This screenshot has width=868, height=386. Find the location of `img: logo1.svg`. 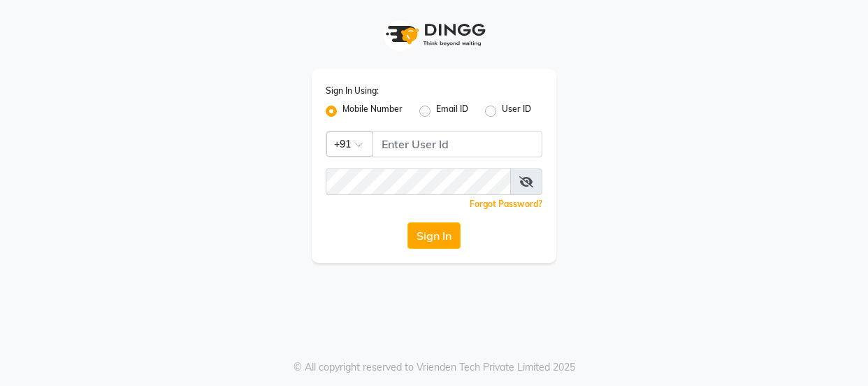

img: logo1.svg is located at coordinates (434, 34).